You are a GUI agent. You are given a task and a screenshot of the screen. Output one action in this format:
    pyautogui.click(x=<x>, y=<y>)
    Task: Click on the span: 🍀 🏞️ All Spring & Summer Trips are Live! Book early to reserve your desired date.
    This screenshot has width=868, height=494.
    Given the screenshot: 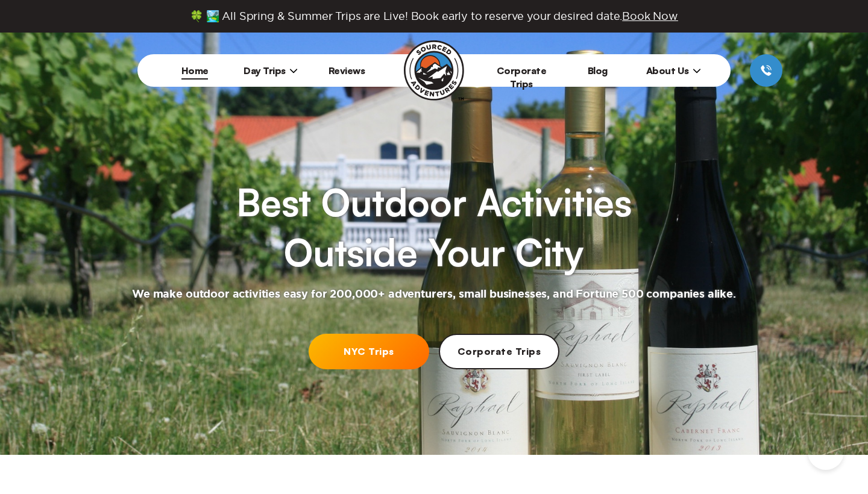 What is the action you would take?
    pyautogui.click(x=434, y=16)
    